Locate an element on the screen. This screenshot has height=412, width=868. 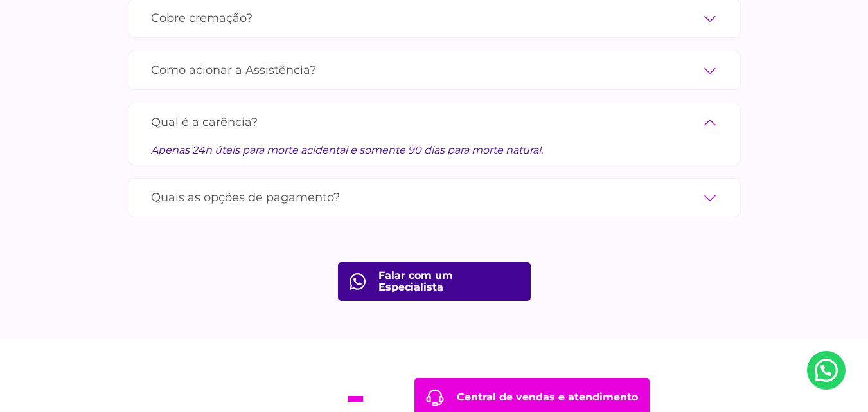
label: Cobre cremação? is located at coordinates (434, 18).